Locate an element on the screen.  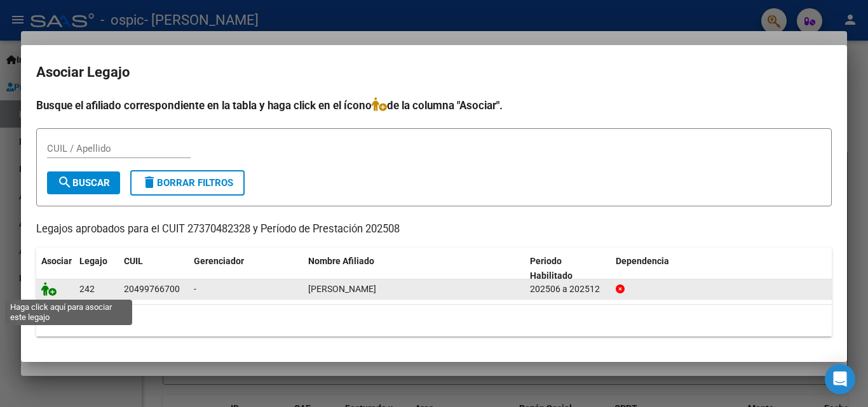
span: Buscar is located at coordinates (83, 183).